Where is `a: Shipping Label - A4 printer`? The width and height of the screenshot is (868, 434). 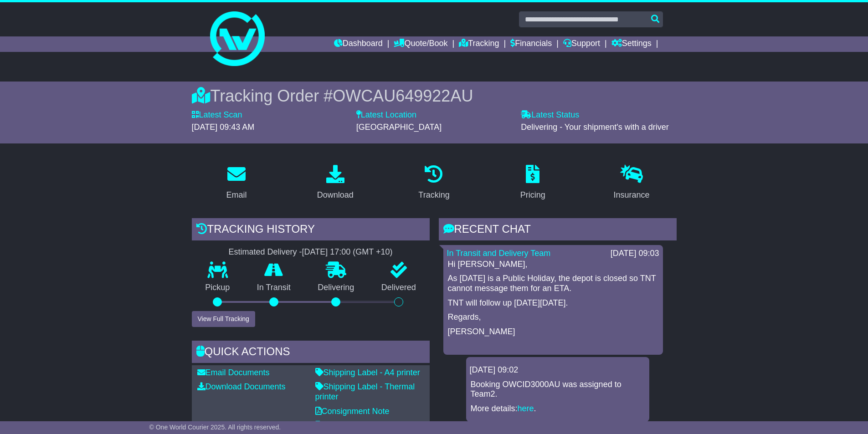 a: Shipping Label - A4 printer is located at coordinates (367, 373).